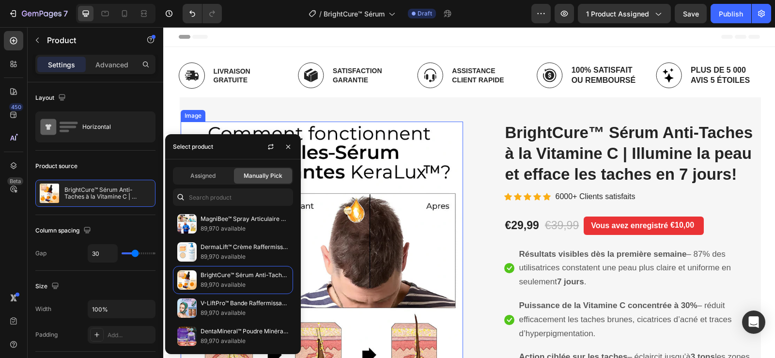  Describe the element at coordinates (193, 147) in the screenshot. I see `div: Select product` at that location.